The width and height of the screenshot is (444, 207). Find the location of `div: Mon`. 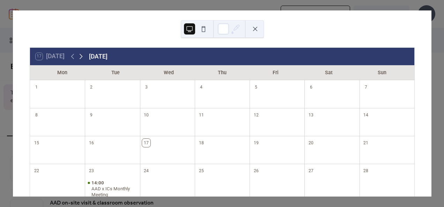

div: Mon is located at coordinates (62, 73).